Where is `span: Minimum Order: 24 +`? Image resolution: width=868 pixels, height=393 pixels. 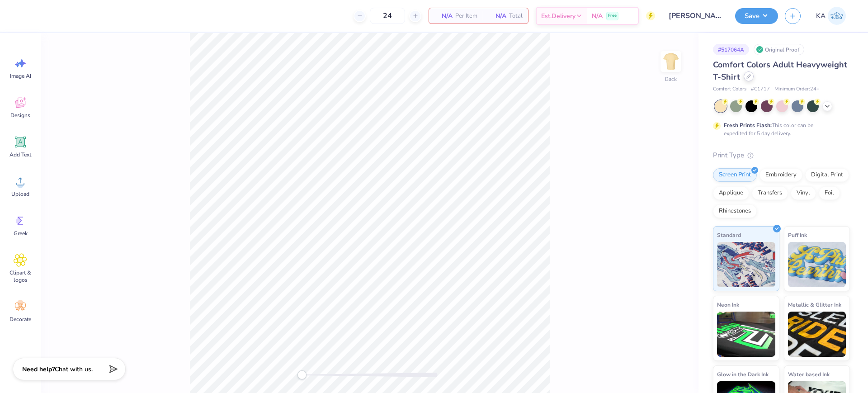
span: Minimum Order: 24 + is located at coordinates (797, 89).